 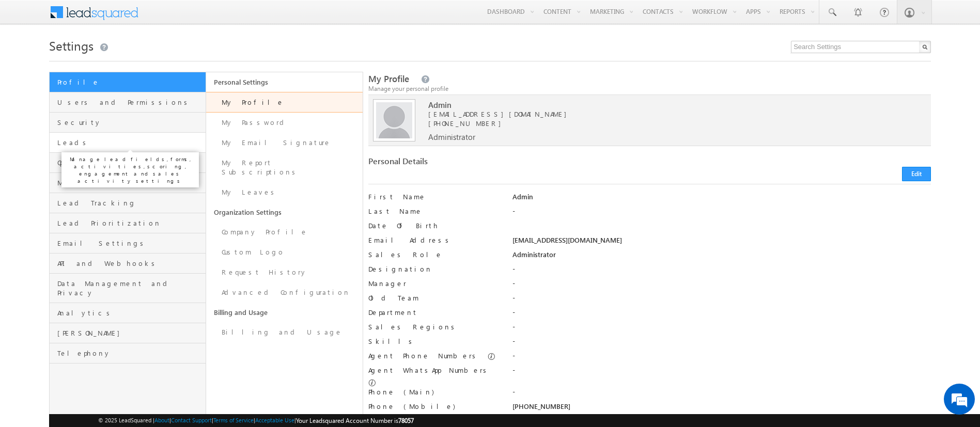 What do you see at coordinates (433, 284) in the screenshot?
I see `label: Manager` at bounding box center [433, 284].